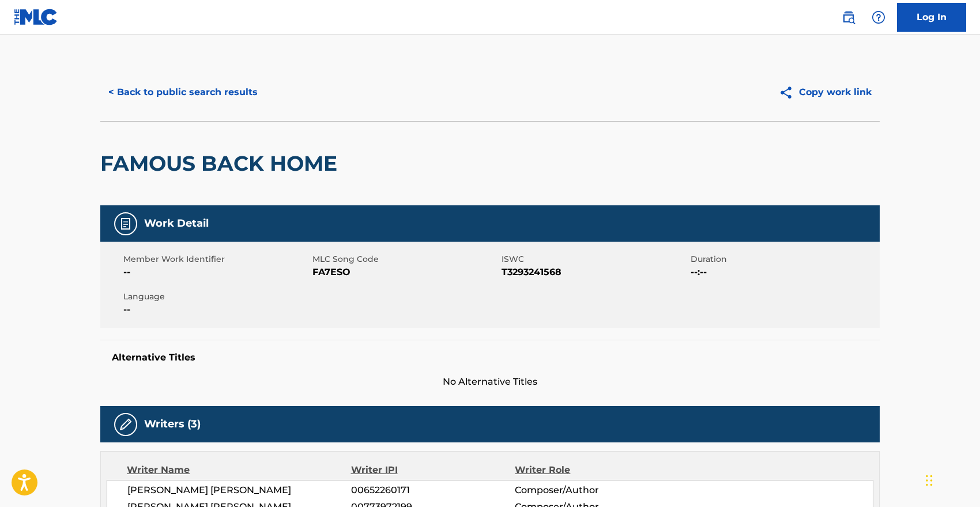 This screenshot has height=507, width=980. I want to click on h5: Alternative Titles, so click(490, 357).